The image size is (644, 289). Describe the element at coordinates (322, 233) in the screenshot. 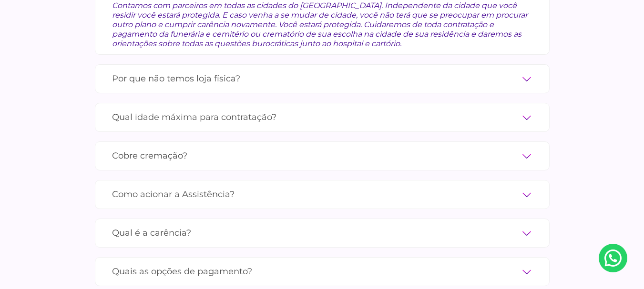

I see `label: Qual é a carência?` at that location.